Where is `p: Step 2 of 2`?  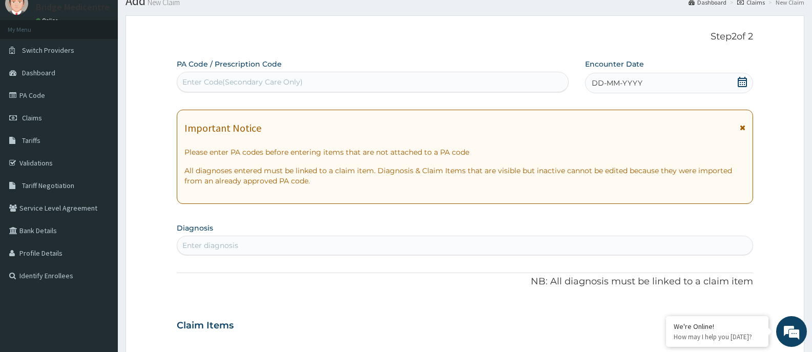
p: Step 2 of 2 is located at coordinates (464, 37).